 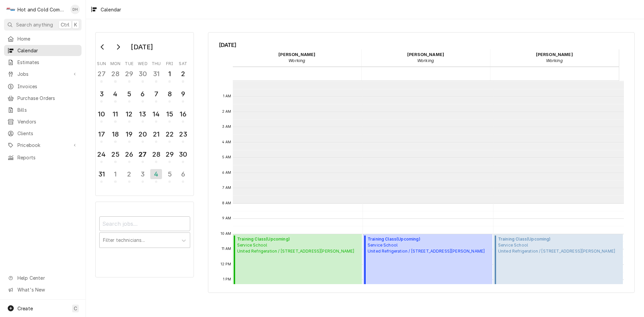 I want to click on th: Wednesday, so click(x=143, y=62).